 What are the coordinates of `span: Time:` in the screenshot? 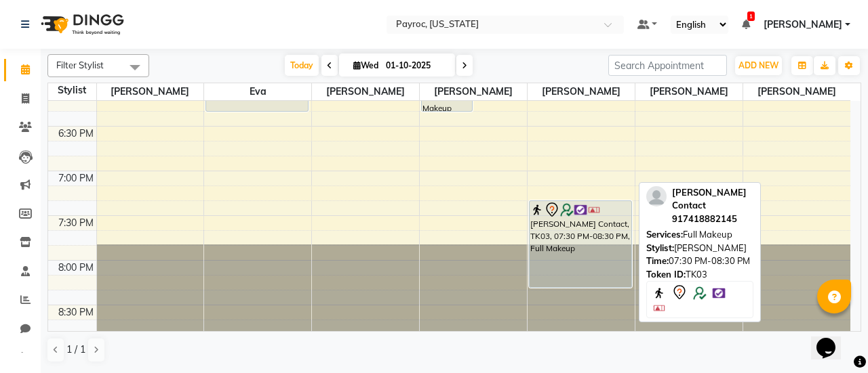 It's located at (657, 260).